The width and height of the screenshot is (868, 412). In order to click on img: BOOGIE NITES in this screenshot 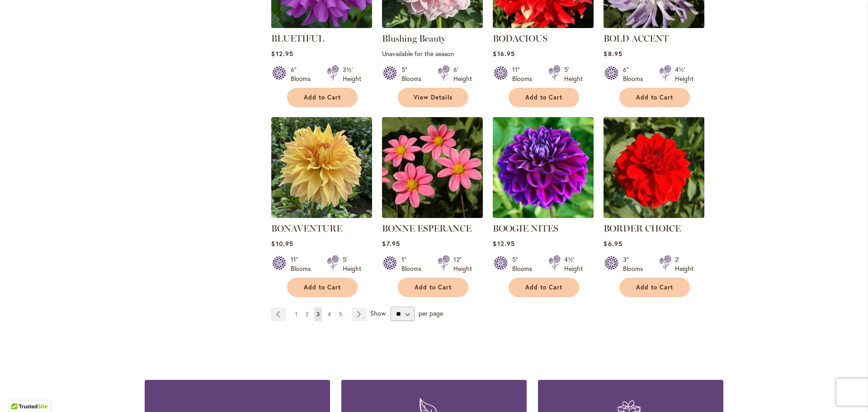, I will do `click(543, 167)`.